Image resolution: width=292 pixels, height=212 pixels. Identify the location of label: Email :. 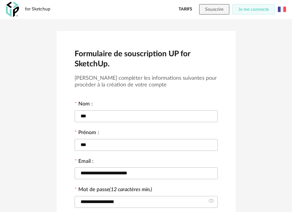
(84, 162).